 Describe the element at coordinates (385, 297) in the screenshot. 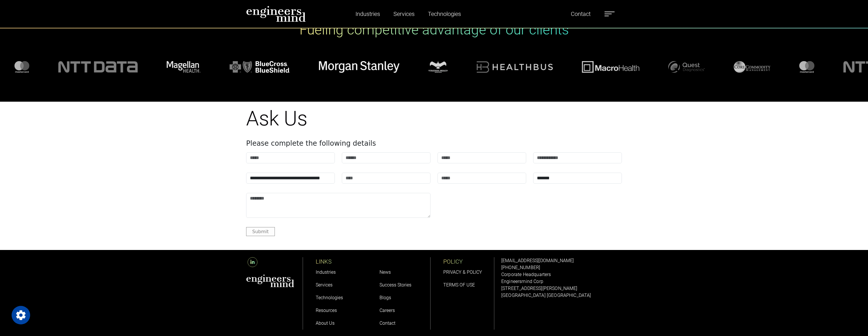

I see `a: Blogs` at that location.